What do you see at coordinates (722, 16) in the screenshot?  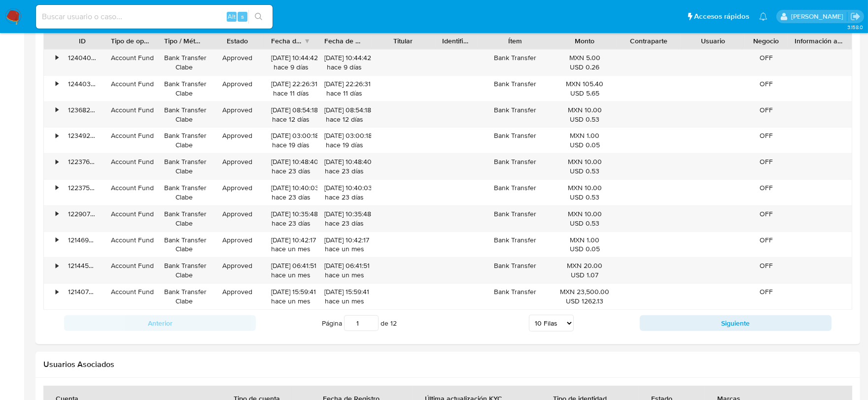 I see `span: Accesos rápidos` at bounding box center [722, 16].